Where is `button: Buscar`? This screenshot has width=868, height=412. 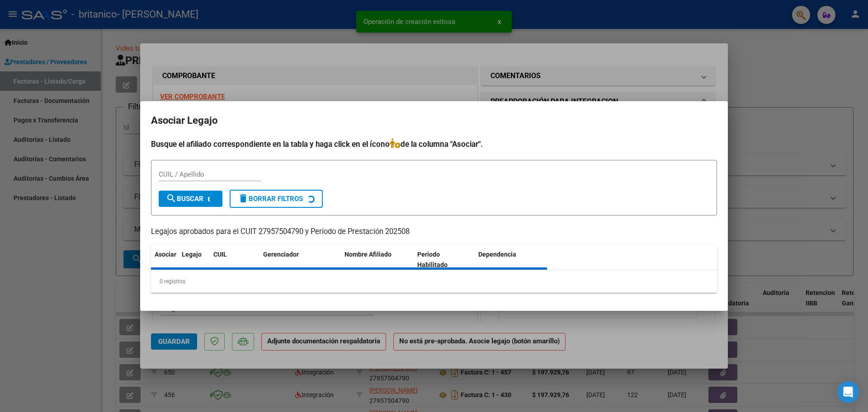 button: Buscar is located at coordinates (190, 199).